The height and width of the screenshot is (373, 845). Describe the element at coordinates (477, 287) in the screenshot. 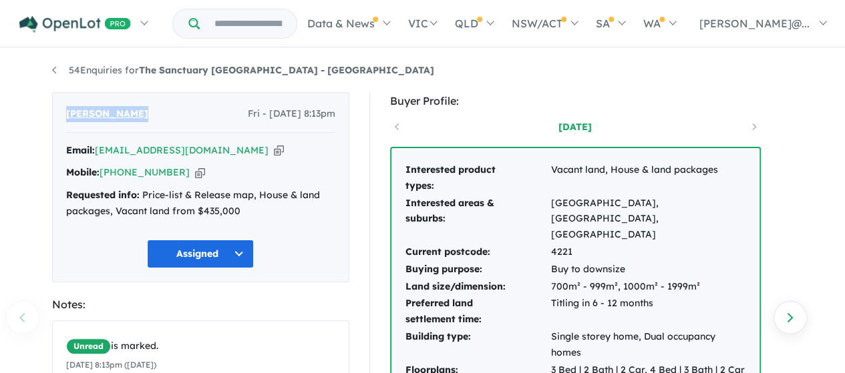

I see `td: Land size/dimension:` at that location.